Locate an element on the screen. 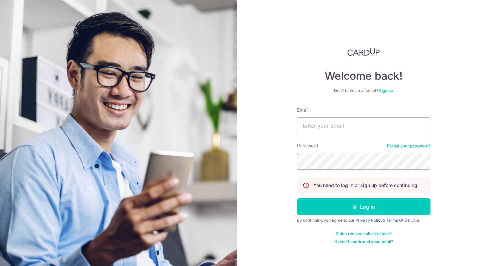 The height and width of the screenshot is (266, 490). button: Log in is located at coordinates (364, 207).